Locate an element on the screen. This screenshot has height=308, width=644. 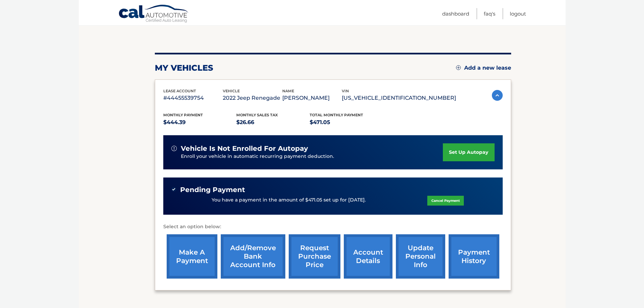
p: #44455539754 is located at coordinates (193, 98).